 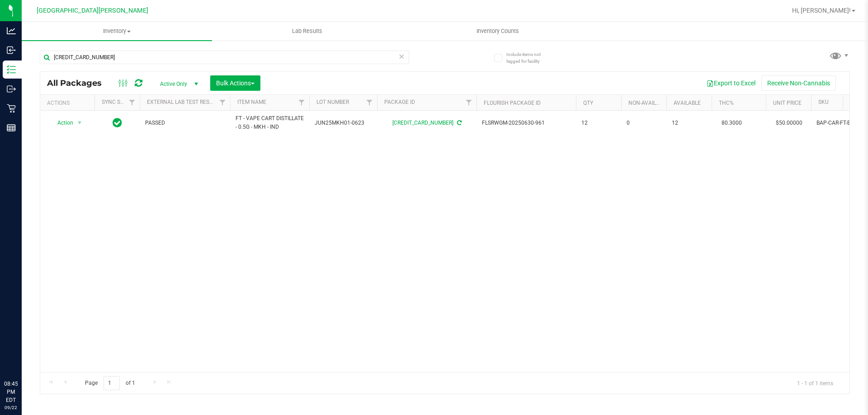 I want to click on inline-svg: Reports, so click(x=11, y=128).